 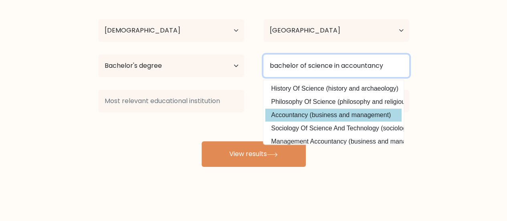 I want to click on button: View results, so click(x=254, y=154).